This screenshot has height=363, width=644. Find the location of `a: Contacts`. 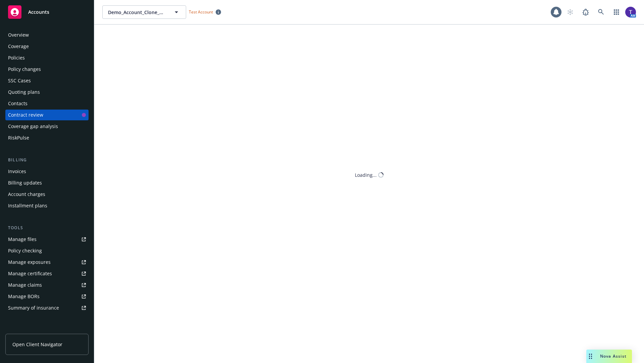

a: Contacts is located at coordinates (47, 104).